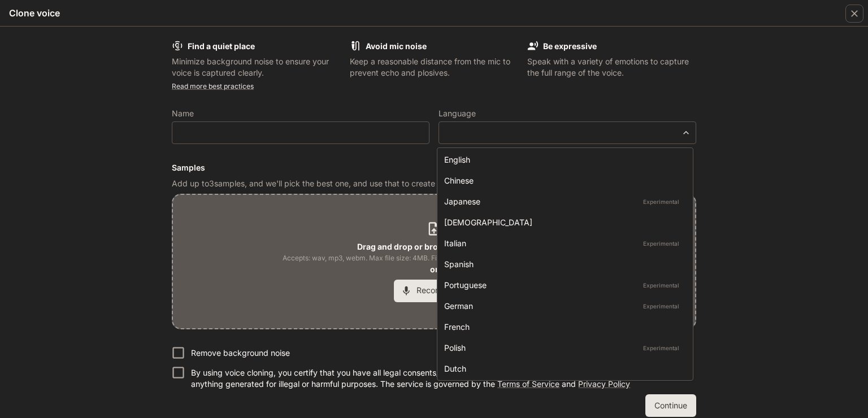 Image resolution: width=868 pixels, height=418 pixels. Describe the element at coordinates (562, 368) in the screenshot. I see `div: Dutch` at that location.